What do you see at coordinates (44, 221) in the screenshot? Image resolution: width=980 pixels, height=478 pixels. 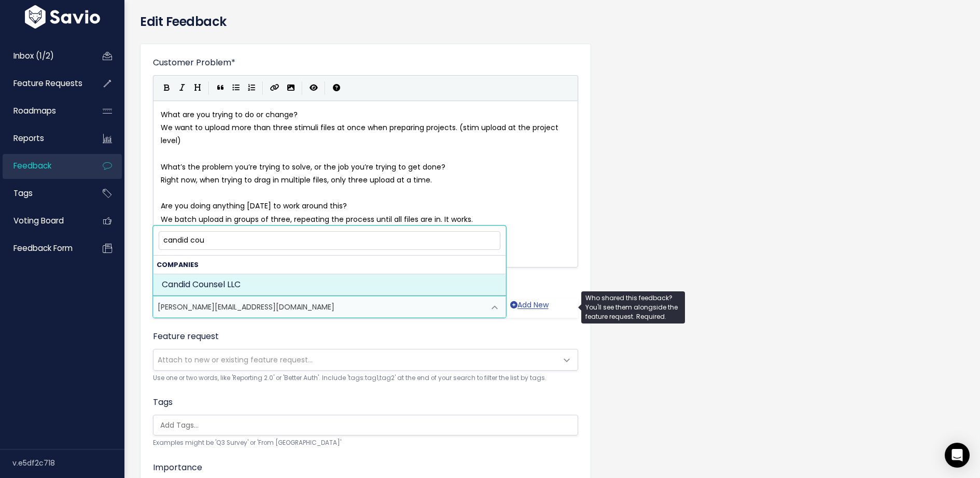 I see `a: Voting Board` at bounding box center [44, 221].